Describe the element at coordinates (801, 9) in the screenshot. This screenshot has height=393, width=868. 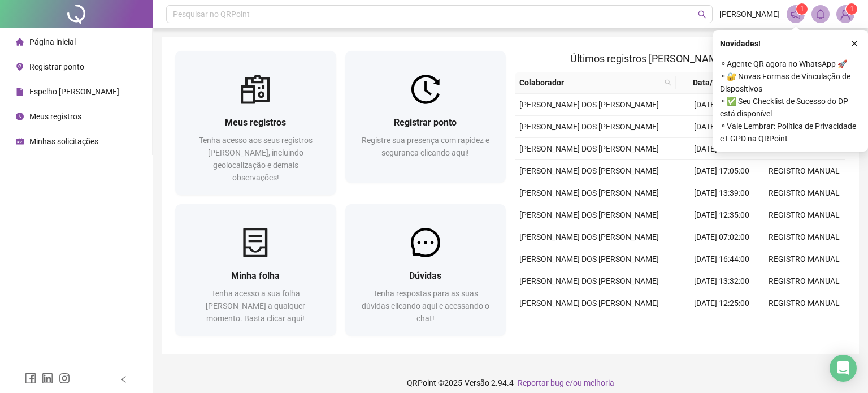
I see `sup: 1` at that location.